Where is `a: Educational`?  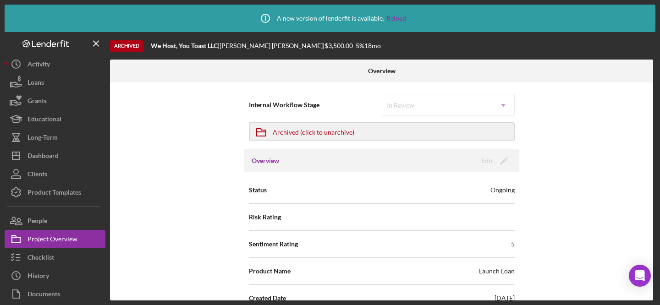 a: Educational is located at coordinates (55, 119).